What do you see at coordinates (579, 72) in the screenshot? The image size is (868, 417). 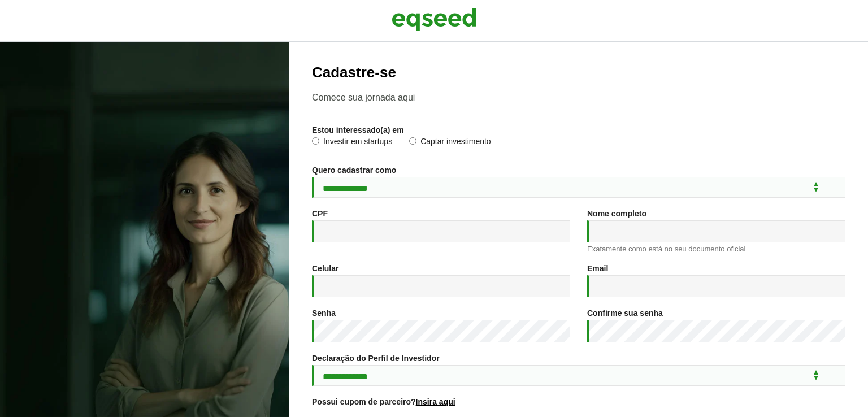 I see `h2: Cadastre-se` at bounding box center [579, 72].